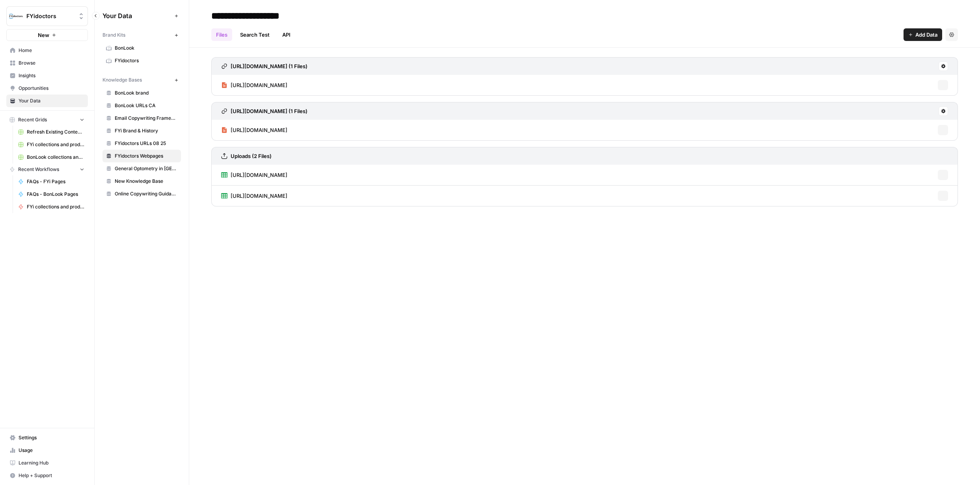 The image size is (980, 485). What do you see at coordinates (142, 118) in the screenshot?
I see `a: Email Copywriting Framework` at bounding box center [142, 118].